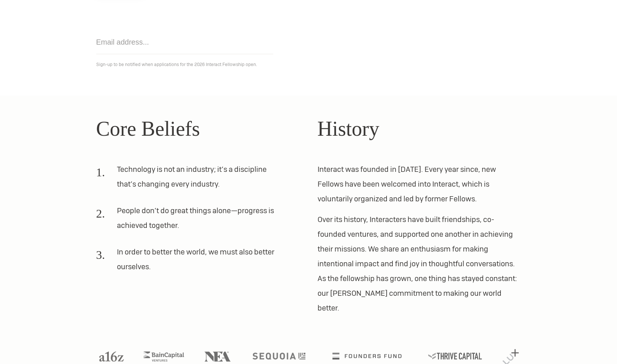 Image resolution: width=617 pixels, height=364 pixels. I want to click on img: NEA logo, so click(218, 356).